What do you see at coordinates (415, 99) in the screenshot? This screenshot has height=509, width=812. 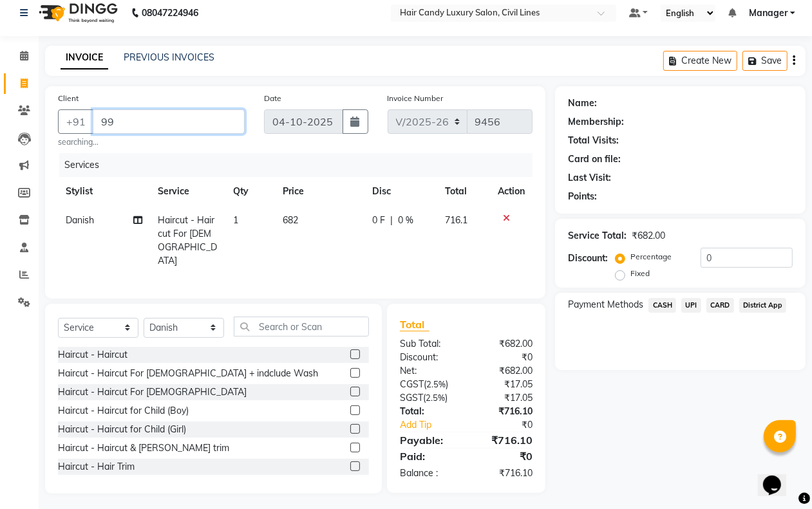 I see `label: Invoice Number` at bounding box center [415, 99].